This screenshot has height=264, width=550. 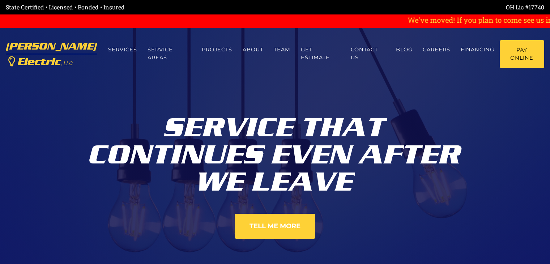 I want to click on div: OH Lic #17740, so click(x=410, y=7).